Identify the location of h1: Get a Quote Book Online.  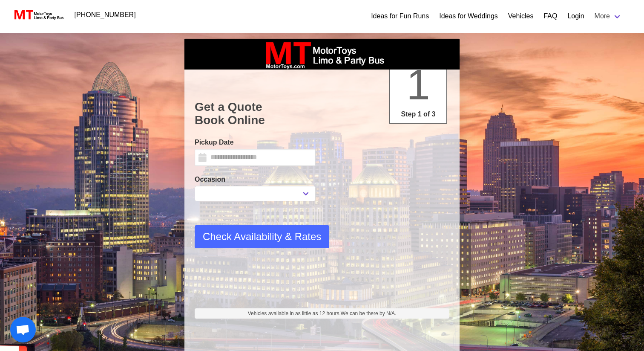
(322, 113).